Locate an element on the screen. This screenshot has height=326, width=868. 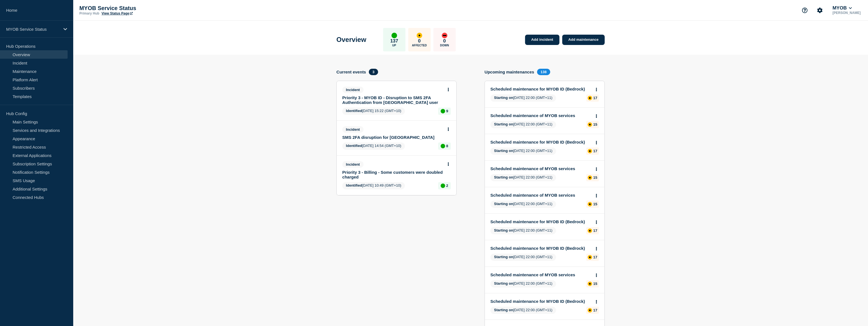
a: Add incident is located at coordinates (542, 39).